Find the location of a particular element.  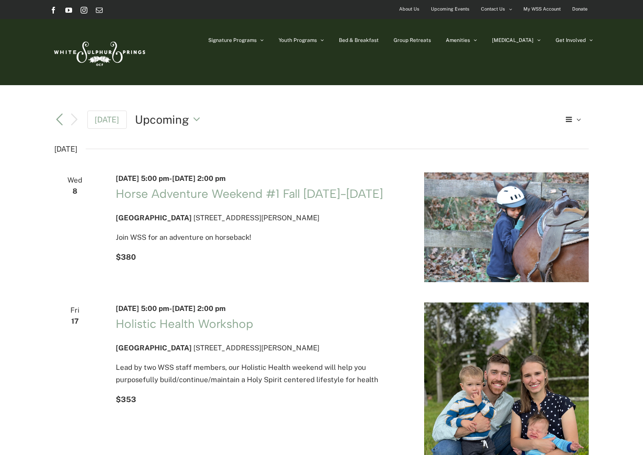

a: Holistic Health Workshop is located at coordinates (184, 324).